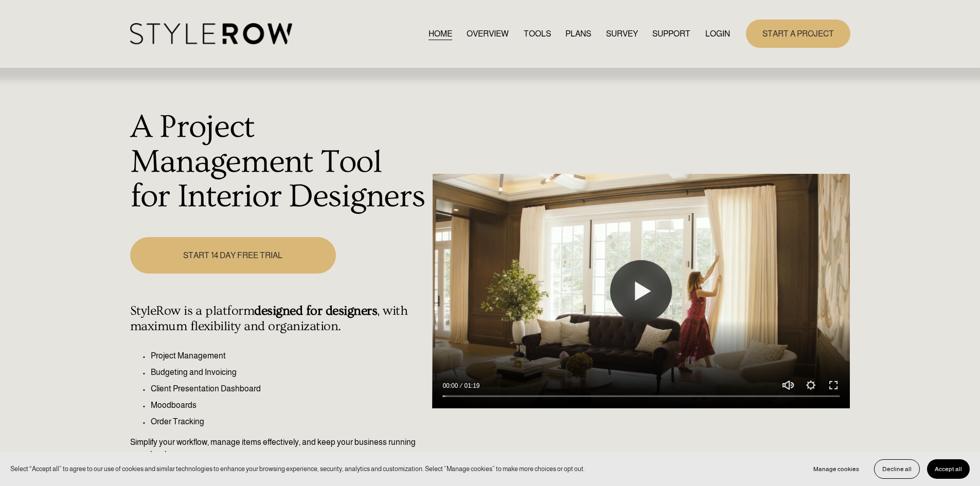 The width and height of the screenshot is (980, 486). I want to click on input: Seek, so click(641, 397).